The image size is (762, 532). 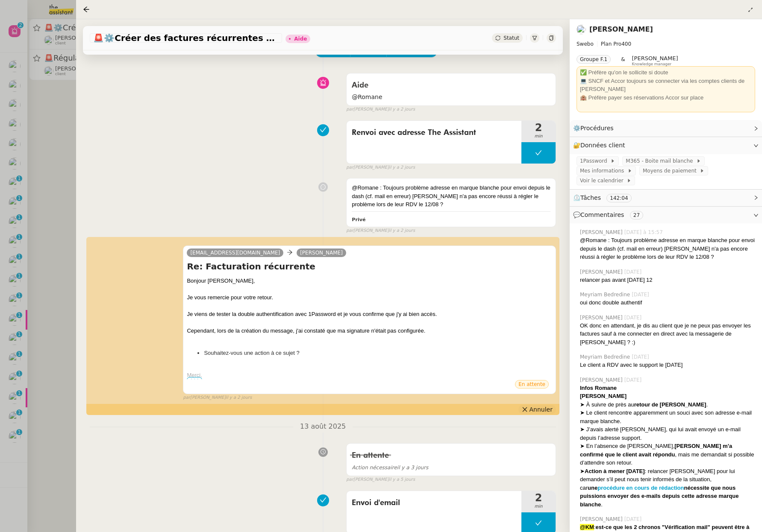 I want to click on span: Moyens de paiement, so click(x=671, y=171).